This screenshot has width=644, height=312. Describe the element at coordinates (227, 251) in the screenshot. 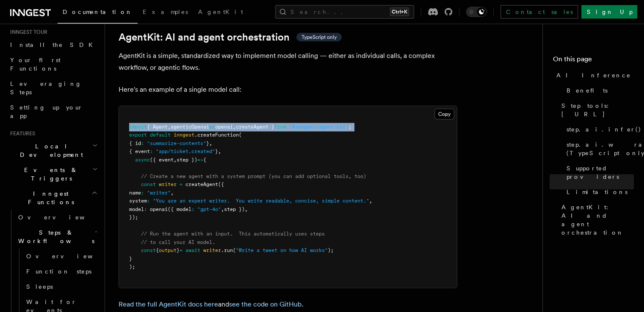

I see `span: .run` at that location.